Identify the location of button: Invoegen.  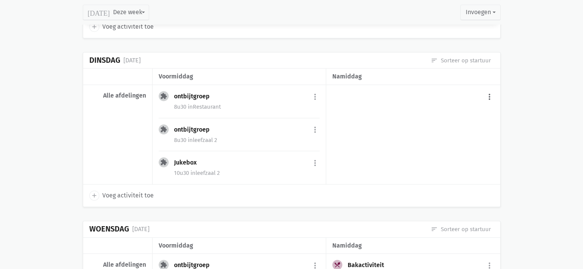
(480, 12).